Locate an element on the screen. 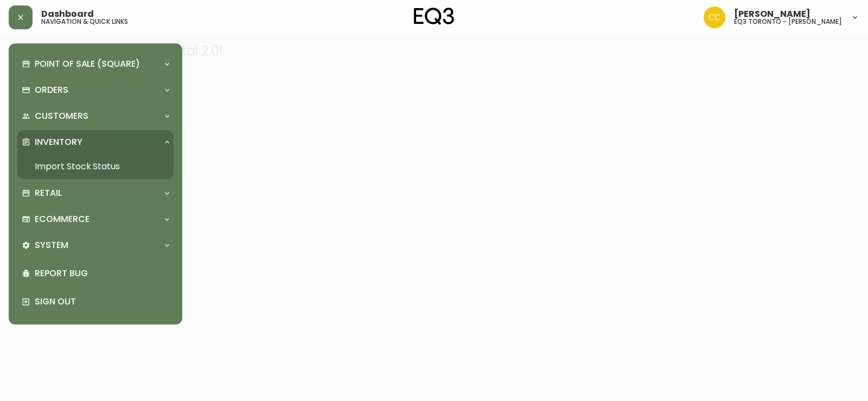 This screenshot has width=868, height=401. p: Report Bug is located at coordinates (102, 273).